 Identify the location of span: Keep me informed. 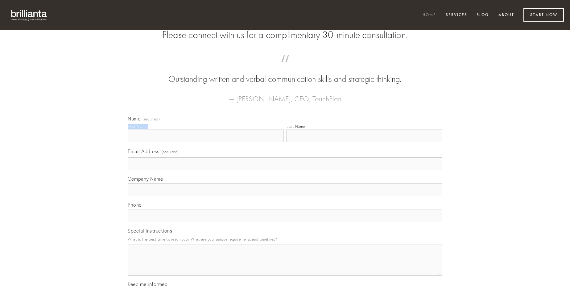
(148, 284).